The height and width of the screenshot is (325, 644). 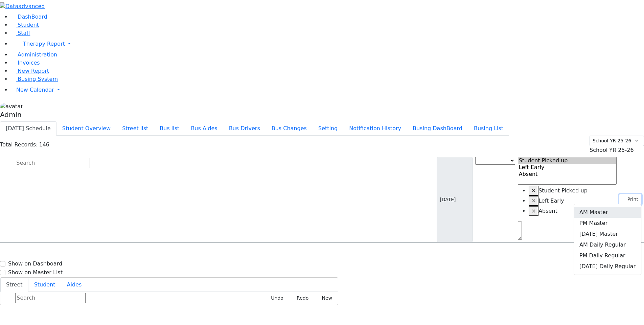 I want to click on span: Administration, so click(x=37, y=54).